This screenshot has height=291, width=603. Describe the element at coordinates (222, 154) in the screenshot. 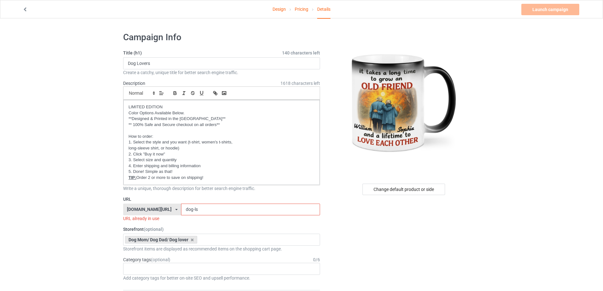

I see `p: 2. Click "Buy it now"` at that location.